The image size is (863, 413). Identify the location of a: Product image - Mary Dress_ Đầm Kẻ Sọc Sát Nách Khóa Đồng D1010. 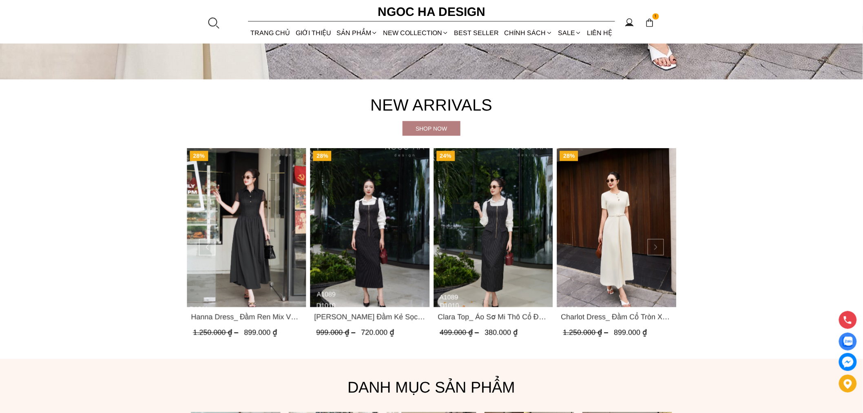
(370, 228).